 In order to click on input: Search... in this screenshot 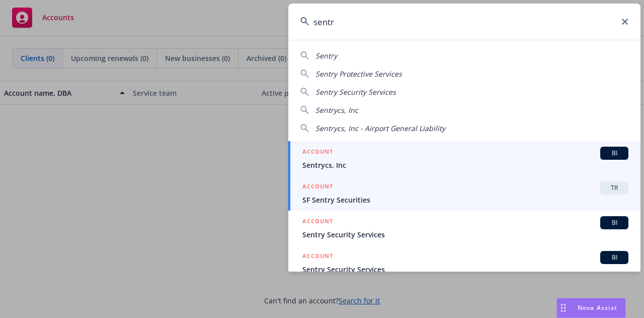, I will do `click(465, 22)`.